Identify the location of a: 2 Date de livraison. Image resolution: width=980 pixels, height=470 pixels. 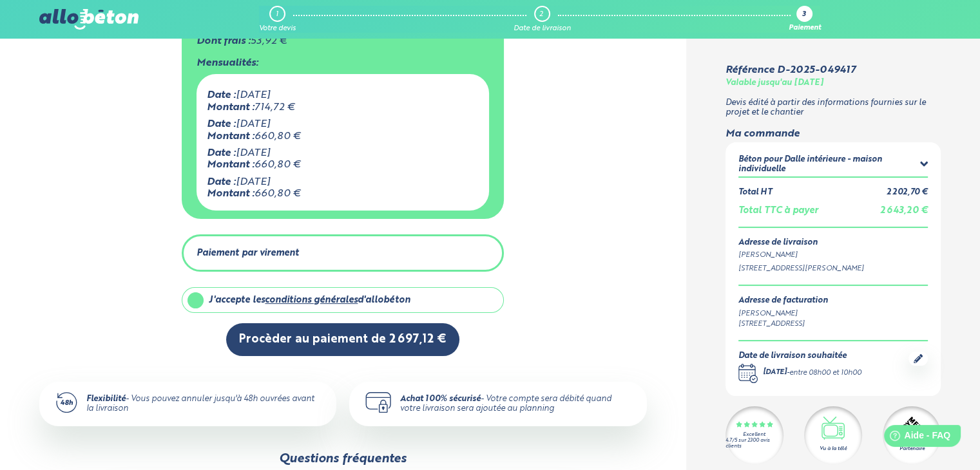
(542, 19).